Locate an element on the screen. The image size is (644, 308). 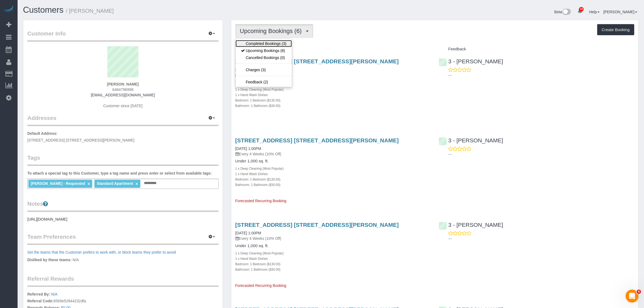
a: N/A is located at coordinates (54, 294).